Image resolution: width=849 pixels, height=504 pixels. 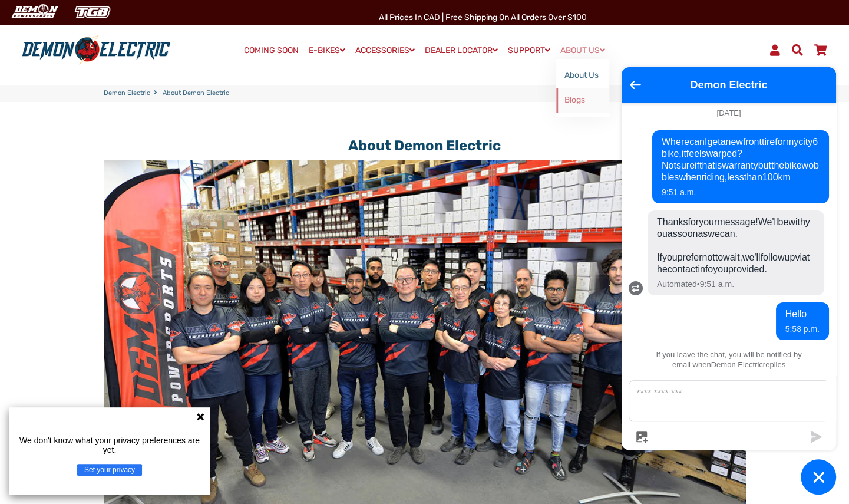 I want to click on a: ACCESSORIES, so click(x=385, y=50).